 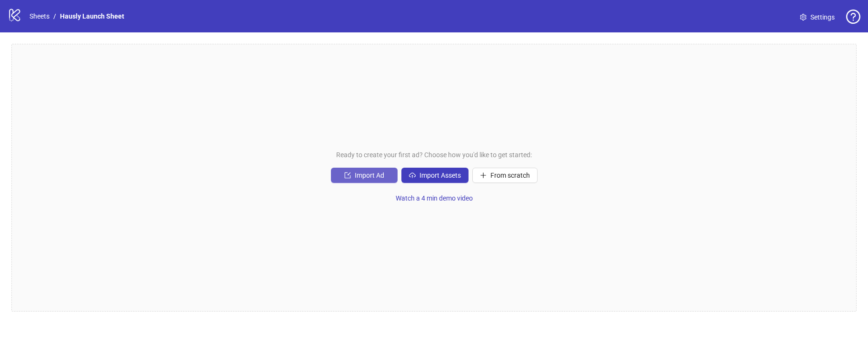 I want to click on span: cloud-upload, so click(x=413, y=175).